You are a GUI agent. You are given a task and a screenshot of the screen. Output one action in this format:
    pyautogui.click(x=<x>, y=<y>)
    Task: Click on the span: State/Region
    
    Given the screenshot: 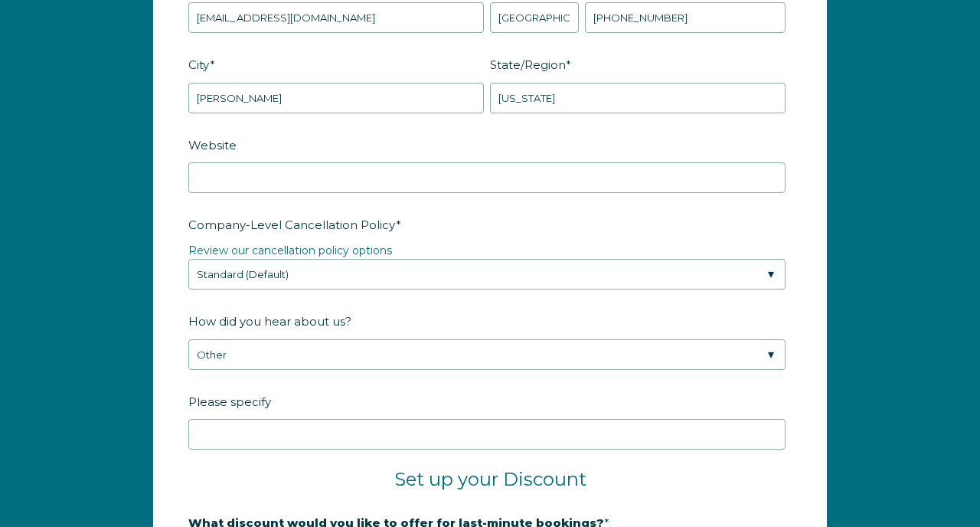 What is the action you would take?
    pyautogui.click(x=528, y=64)
    